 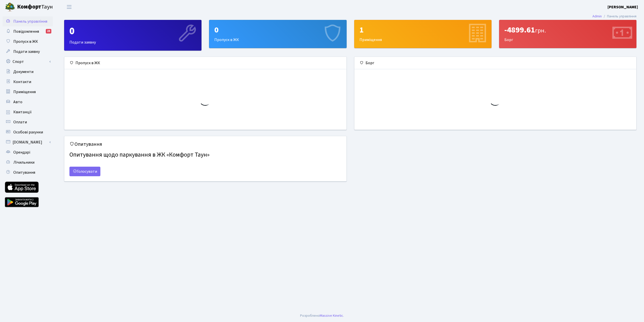 I want to click on a: Admin, so click(x=597, y=16).